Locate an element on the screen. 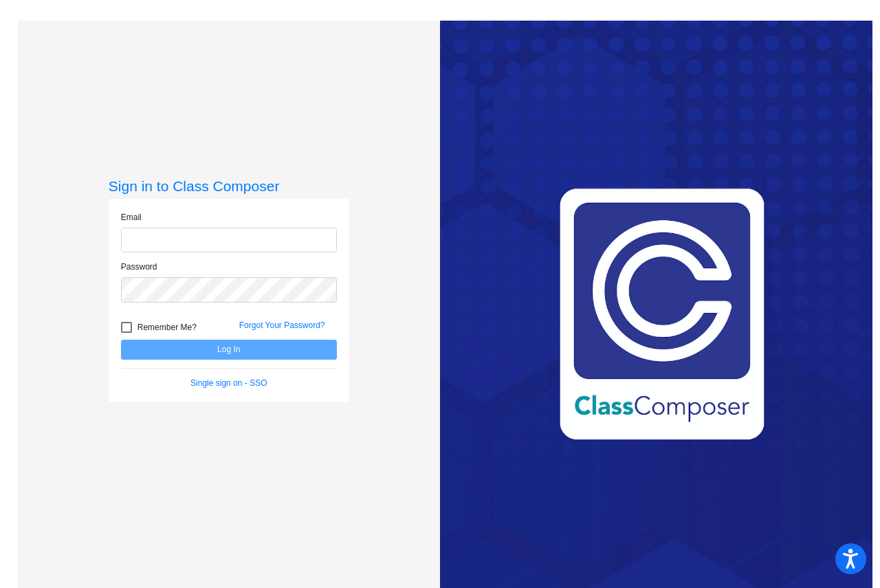 The height and width of the screenshot is (588, 880). a: Single sign on - SSO is located at coordinates (229, 383).